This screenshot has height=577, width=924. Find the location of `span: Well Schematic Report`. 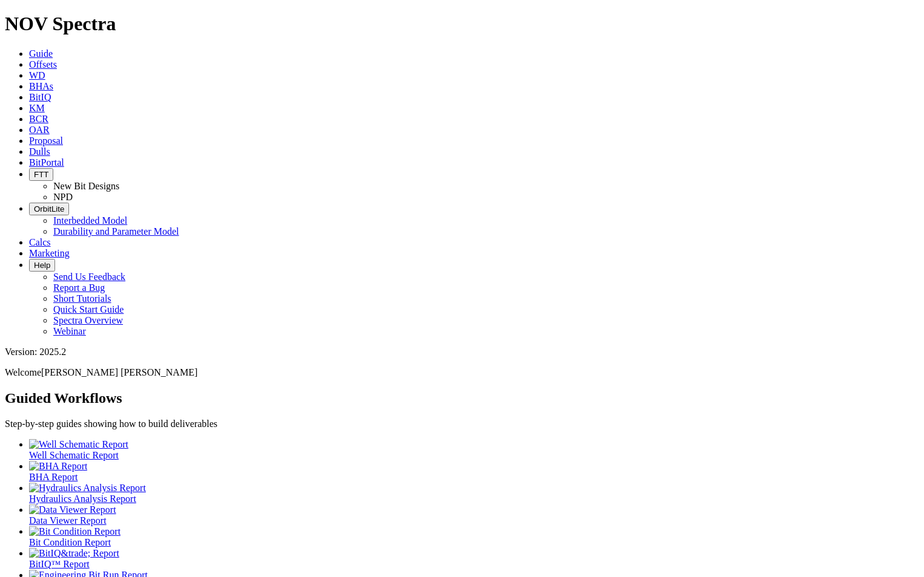

span: Well Schematic Report is located at coordinates (73, 455).